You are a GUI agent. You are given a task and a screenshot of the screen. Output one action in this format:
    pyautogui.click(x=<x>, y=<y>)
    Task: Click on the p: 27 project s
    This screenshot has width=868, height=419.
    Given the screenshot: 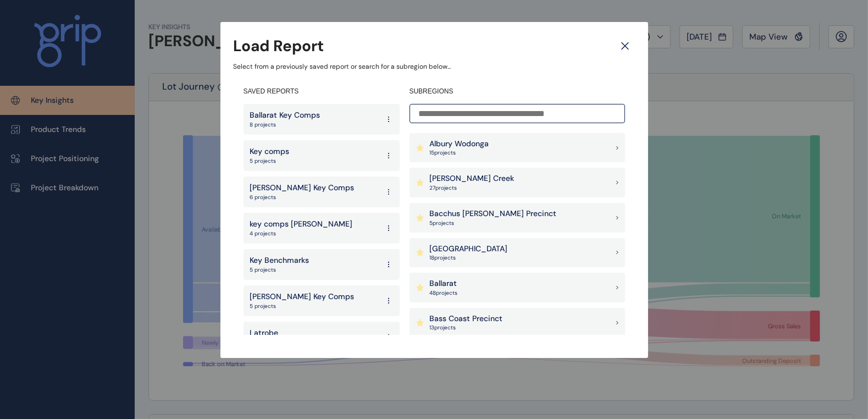 What is the action you would take?
    pyautogui.click(x=472, y=188)
    